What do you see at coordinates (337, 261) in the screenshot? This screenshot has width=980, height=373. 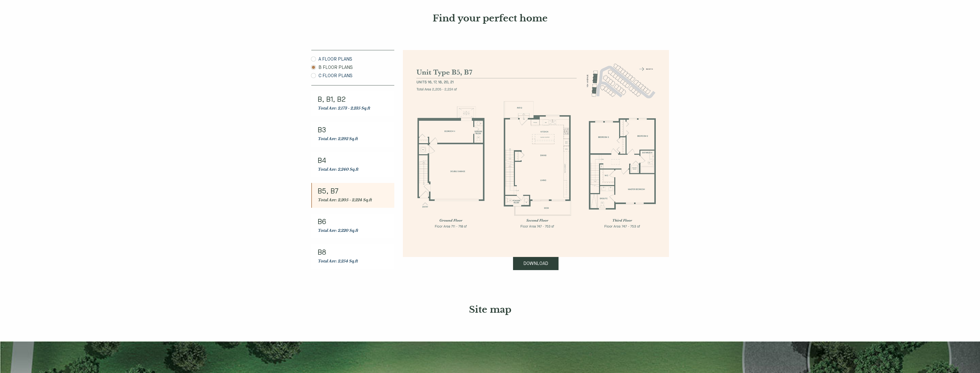 I see `span: Total Are: 2,254 Sq.ft` at bounding box center [337, 261].